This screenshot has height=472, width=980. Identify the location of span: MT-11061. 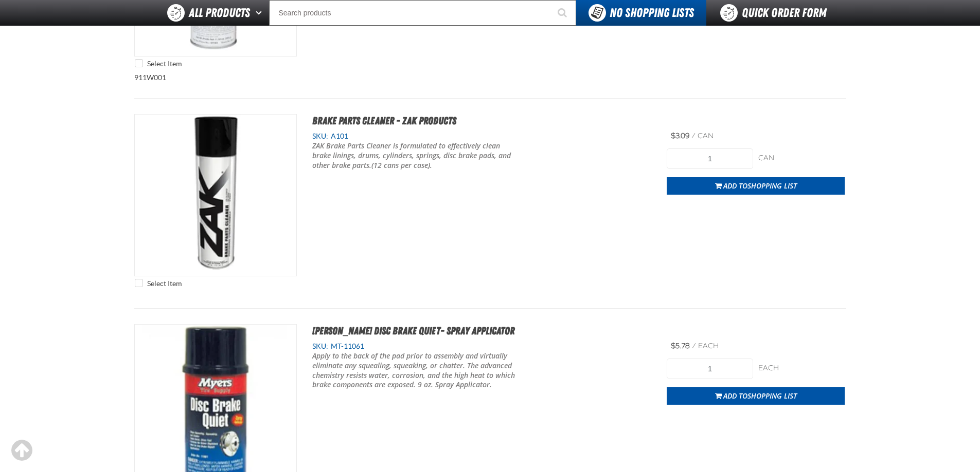
(346, 347).